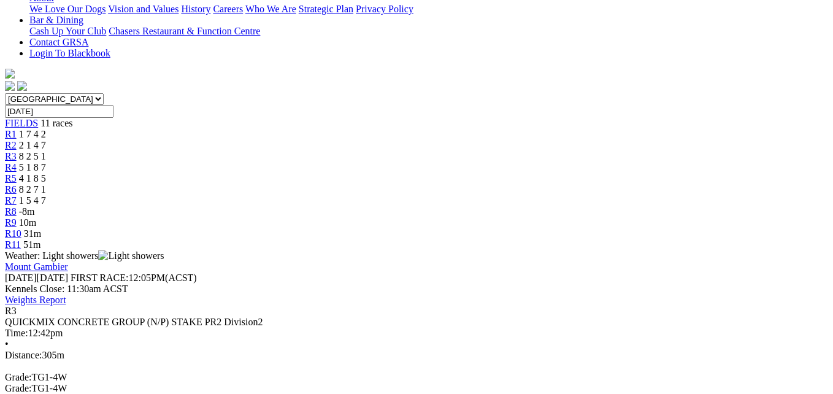  I want to click on a: R9, so click(10, 222).